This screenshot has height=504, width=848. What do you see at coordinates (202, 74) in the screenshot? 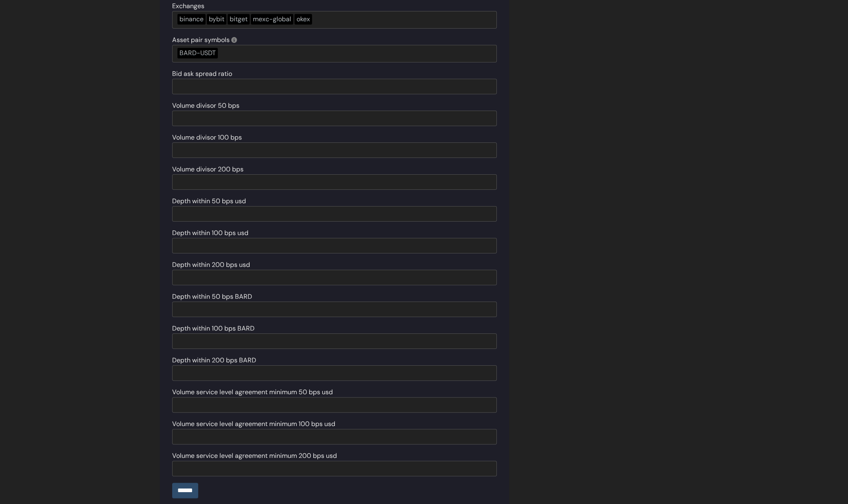
I see `label: Bid ask spread ratio` at bounding box center [202, 74].